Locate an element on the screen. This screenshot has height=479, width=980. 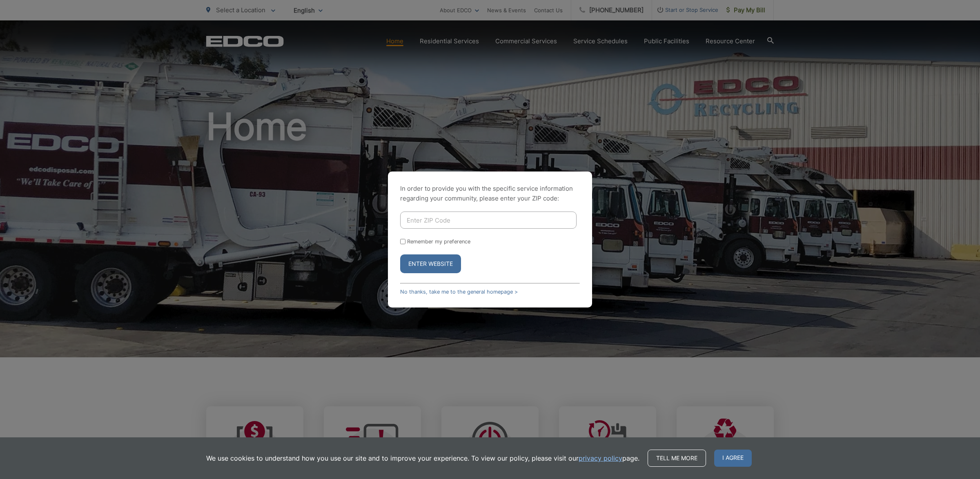
p: We use cookies to understand how you use our site and to improve your experience. To view our pol... is located at coordinates (423, 458).